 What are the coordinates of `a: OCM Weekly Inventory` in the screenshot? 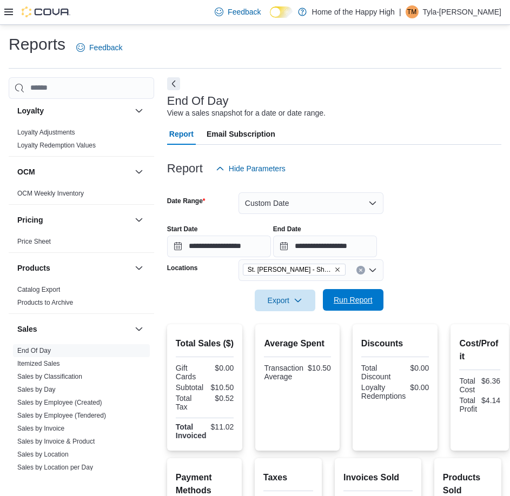 It's located at (50, 194).